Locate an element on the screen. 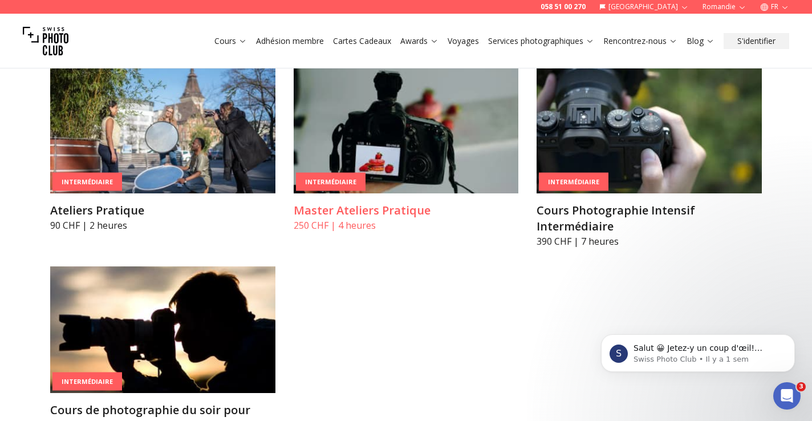 This screenshot has height=421, width=812. img: website_grey.svg is located at coordinates (23, 34).